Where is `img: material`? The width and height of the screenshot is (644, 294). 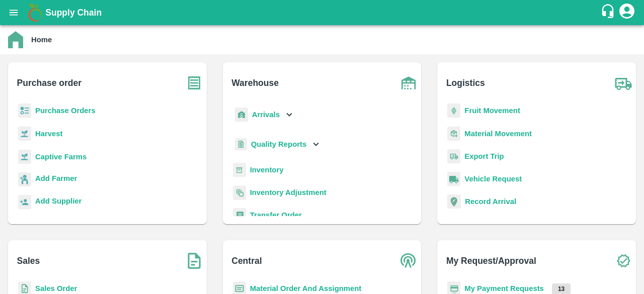 img: material is located at coordinates (454, 133).